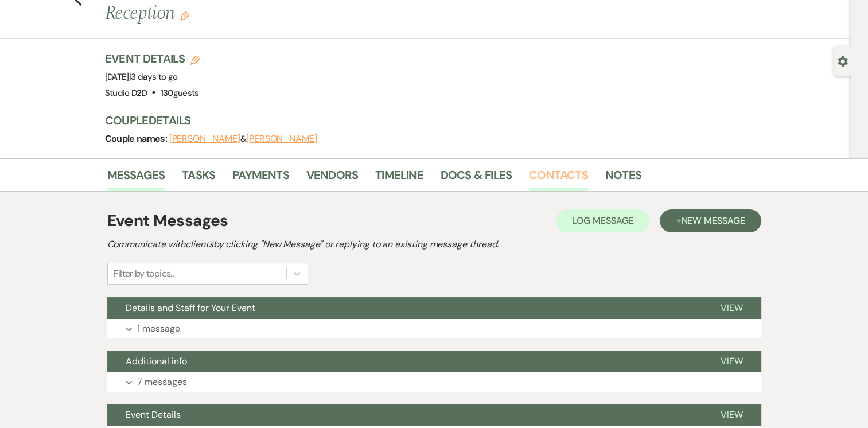  Describe the element at coordinates (426, 121) in the screenshot. I see `h3: Couple Details` at that location.